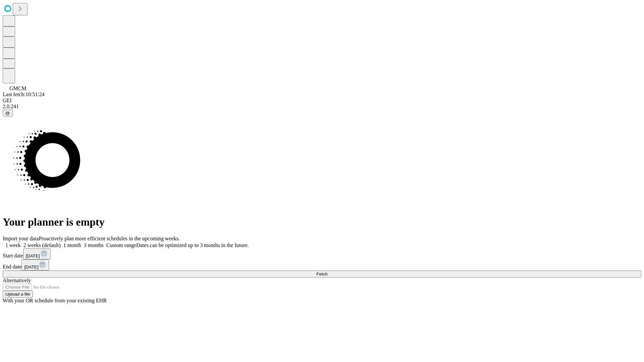 This screenshot has width=644, height=362. I want to click on button: Fetch, so click(322, 274).